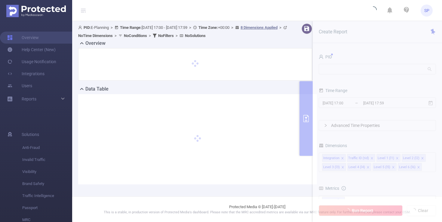 Image resolution: width=442 pixels, height=222 pixels. I want to click on b: No Solutions, so click(195, 36).